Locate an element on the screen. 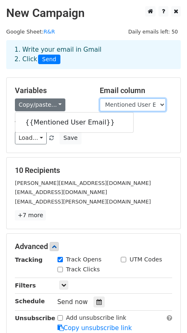 The image size is (187, 333). div: Chat Widget is located at coordinates (166, 313).